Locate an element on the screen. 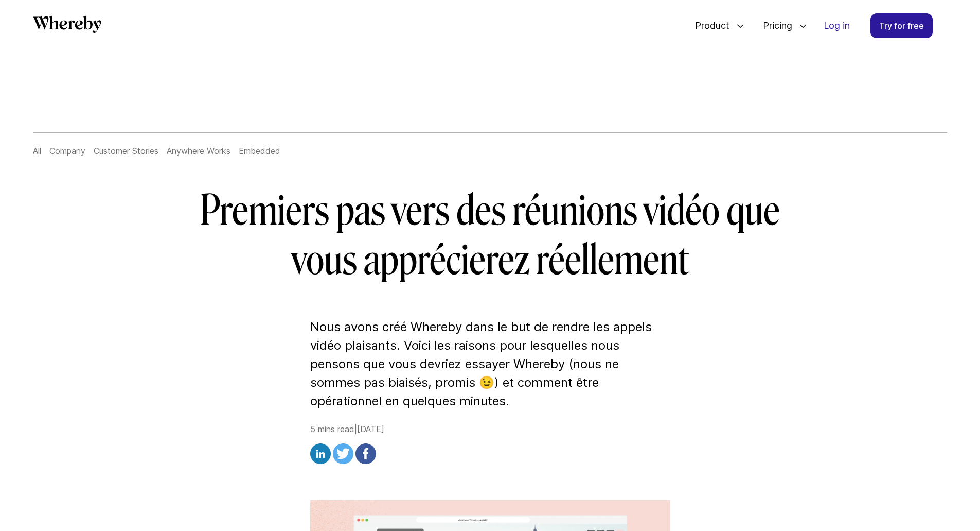  a: All is located at coordinates (37, 151).